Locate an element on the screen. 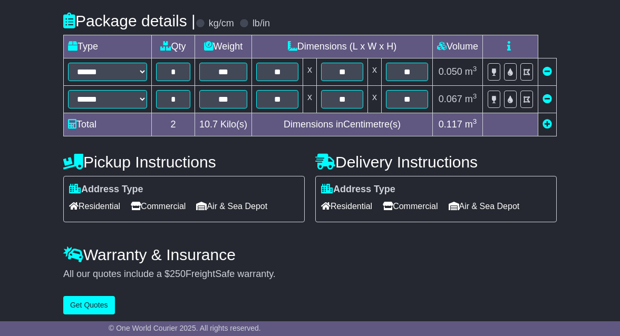 This screenshot has height=336, width=620. span: 10.7 is located at coordinates (208, 124).